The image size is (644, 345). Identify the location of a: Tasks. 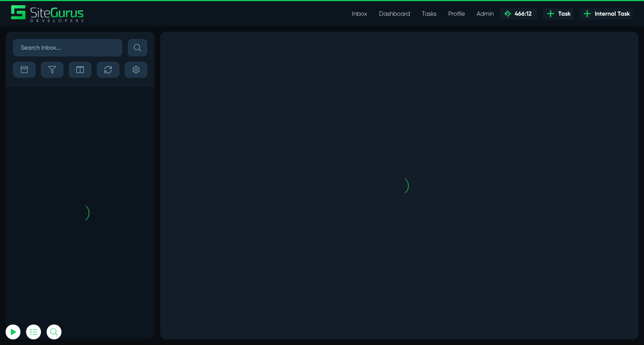
(429, 14).